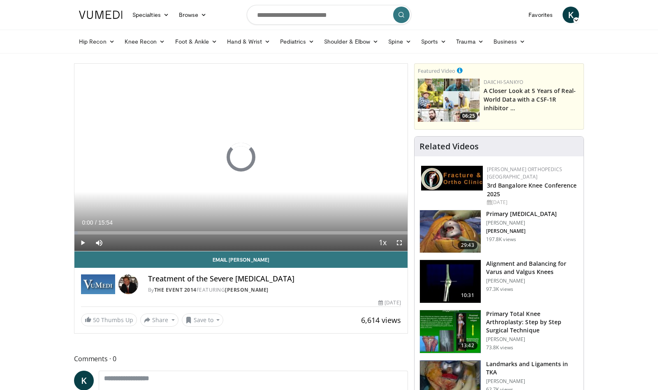 The height and width of the screenshot is (390, 658). What do you see at coordinates (248, 42) in the screenshot?
I see `a: Hand & Wrist` at bounding box center [248, 42].